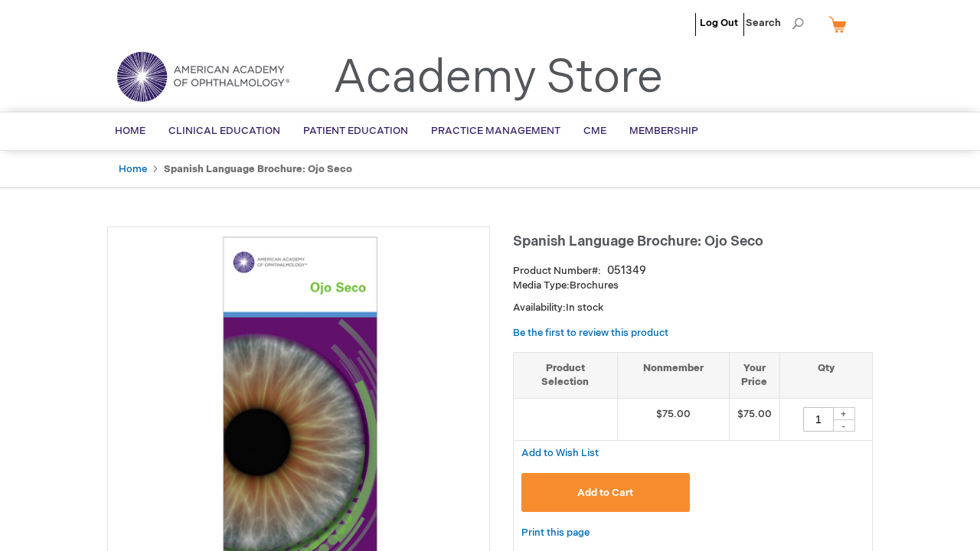 This screenshot has width=980, height=551. What do you see at coordinates (673, 375) in the screenshot?
I see `th: Nonmember` at bounding box center [673, 375].